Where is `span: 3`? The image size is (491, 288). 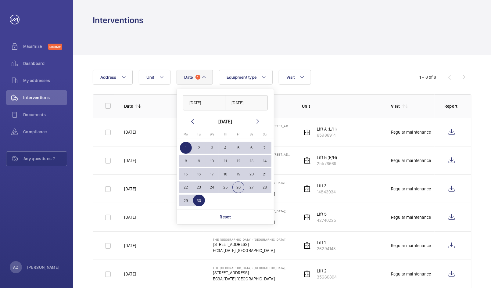 span: 3 is located at coordinates (212, 148).